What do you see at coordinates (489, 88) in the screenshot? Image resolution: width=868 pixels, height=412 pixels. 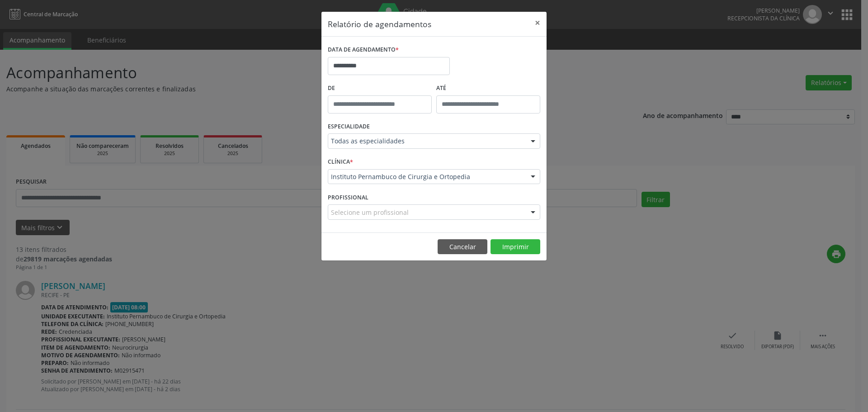 I see `label: ATÉ` at bounding box center [489, 88].